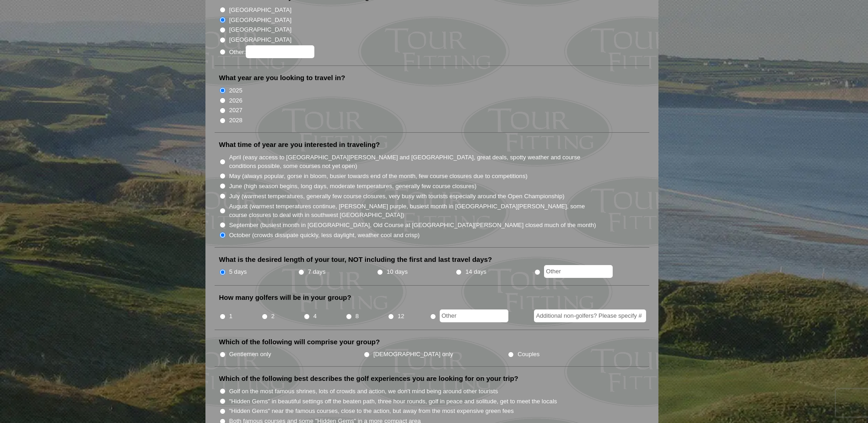  Describe the element at coordinates (529, 354) in the screenshot. I see `label: Couples` at that location.